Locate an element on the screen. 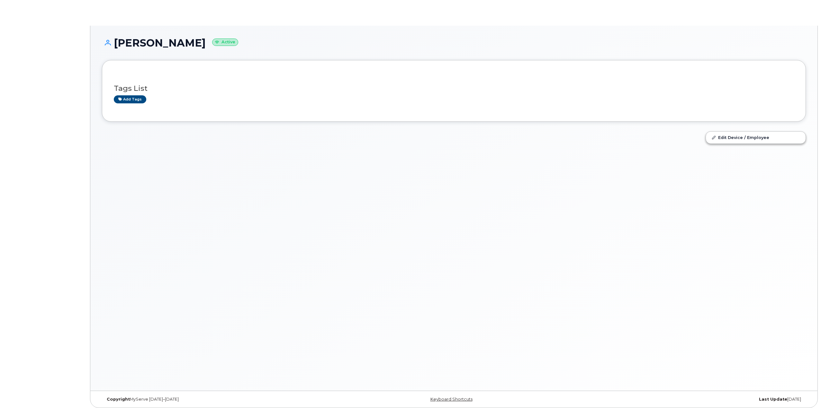 Image resolution: width=821 pixels, height=408 pixels. a: Add tags is located at coordinates (130, 99).